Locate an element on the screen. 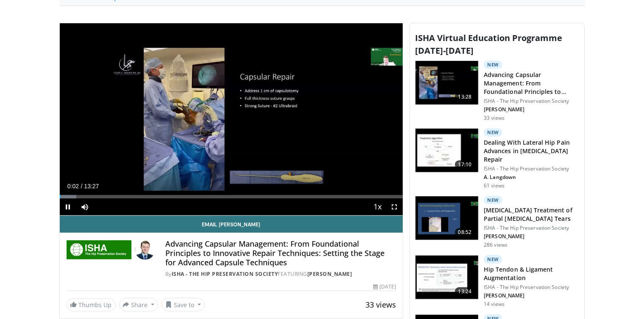 This screenshot has width=644, height=319. p: A. Langdown is located at coordinates (531, 177).